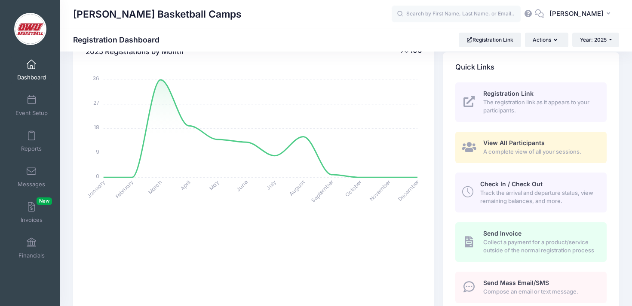 Image resolution: width=632 pixels, height=306 pixels. Describe the element at coordinates (322, 191) in the screenshot. I see `tspan: September` at that location.